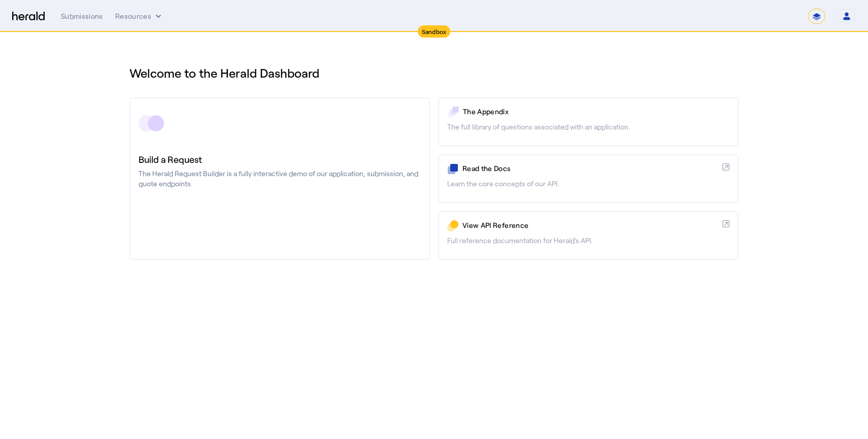 The image size is (868, 439). I want to click on h3: Build a Request, so click(279, 159).